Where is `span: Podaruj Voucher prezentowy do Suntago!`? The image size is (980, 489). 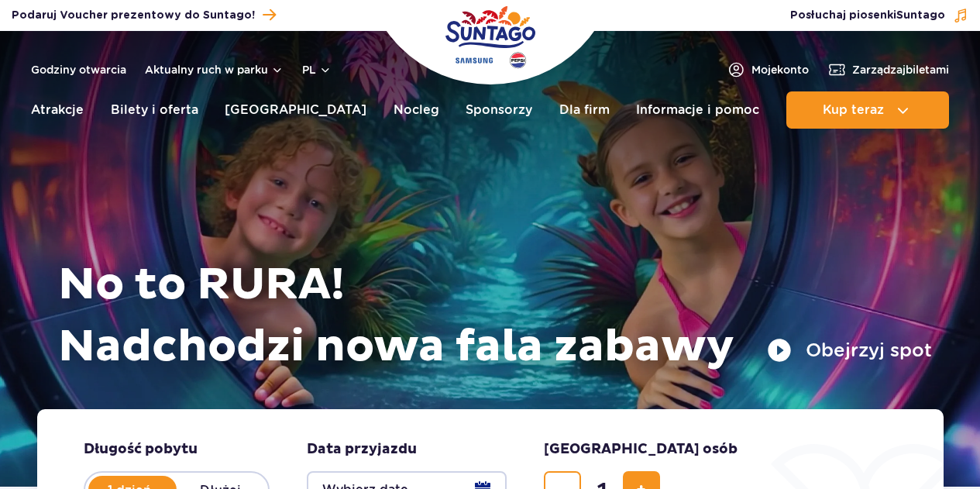 span: Podaruj Voucher prezentowy do Suntago! is located at coordinates (134, 16).